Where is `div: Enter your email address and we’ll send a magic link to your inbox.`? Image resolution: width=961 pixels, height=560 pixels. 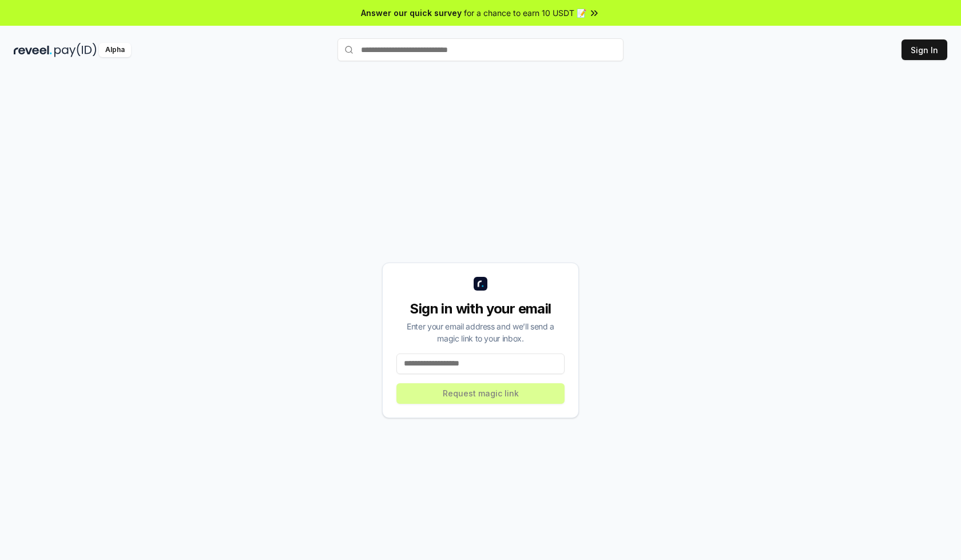
div: Enter your email address and we’ll send a magic link to your inbox. is located at coordinates (480, 332).